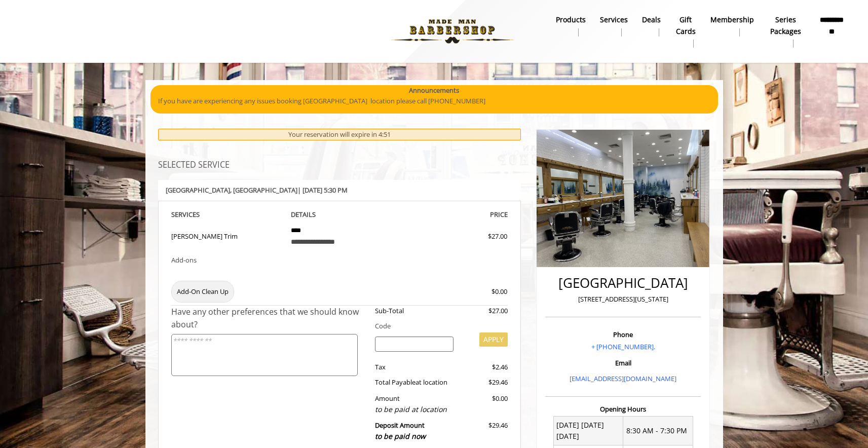 This screenshot has width=868, height=448. I want to click on a: MembershipMembership, so click(732, 26).